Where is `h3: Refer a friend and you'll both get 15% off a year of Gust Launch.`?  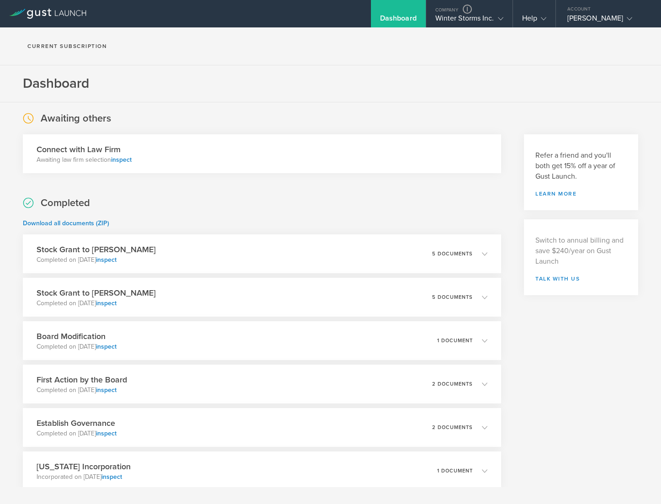 h3: Refer a friend and you'll both get 15% off a year of Gust Launch. is located at coordinates (581, 166).